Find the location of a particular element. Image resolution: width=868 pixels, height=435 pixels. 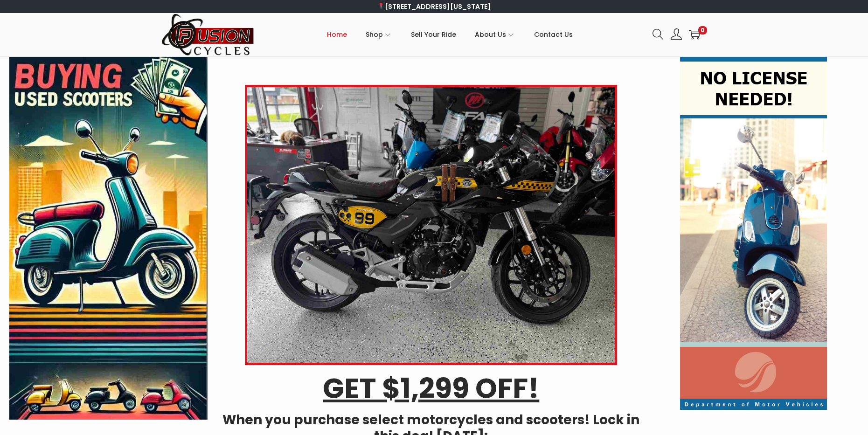

a: Contact Us is located at coordinates (553, 34).